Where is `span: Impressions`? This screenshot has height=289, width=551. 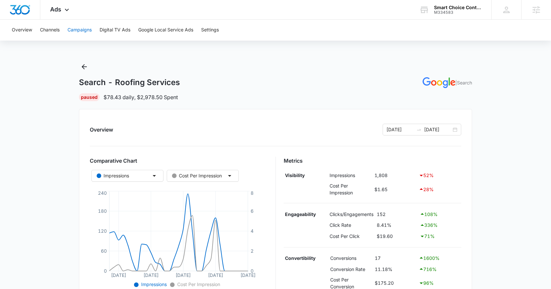
span: Impressions is located at coordinates (153, 284).